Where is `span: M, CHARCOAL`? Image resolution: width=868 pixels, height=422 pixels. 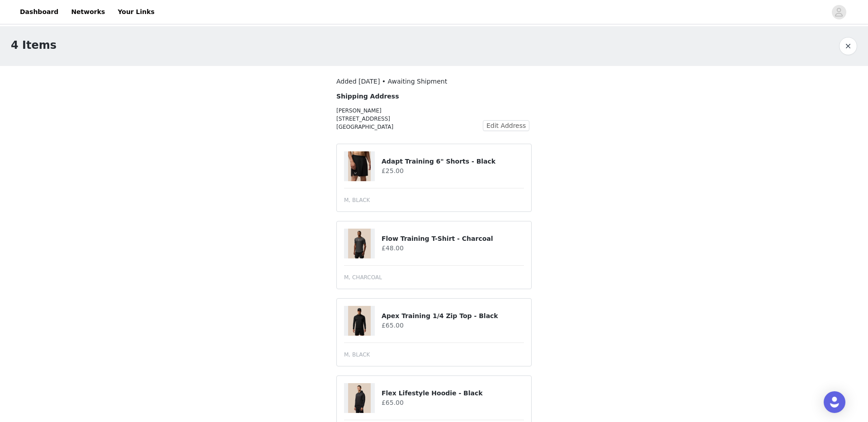 span: M, CHARCOAL is located at coordinates (363, 278).